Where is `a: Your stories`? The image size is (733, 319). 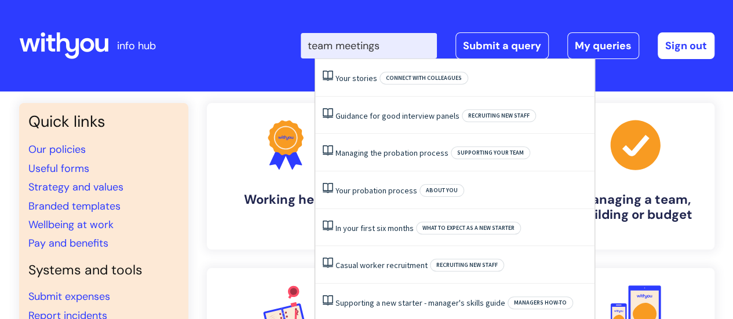 a: Your stories is located at coordinates (356, 78).